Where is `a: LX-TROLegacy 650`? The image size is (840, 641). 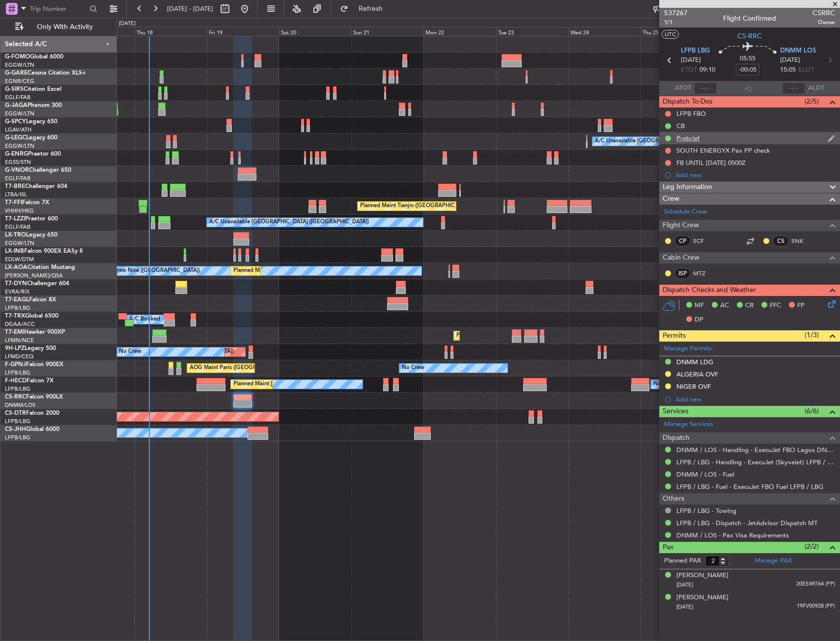
a: LX-TROLegacy 650 is located at coordinates (31, 235).